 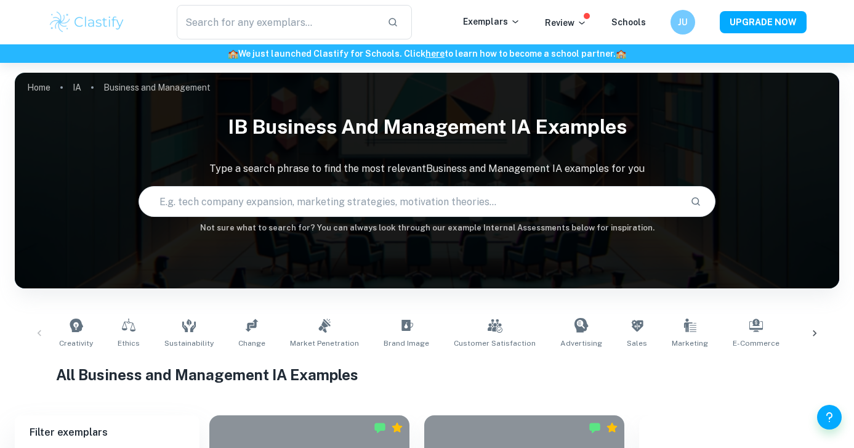 I want to click on p: Type a search phrase to find the most relevant Business and Management IA examples for you, so click(x=427, y=169).